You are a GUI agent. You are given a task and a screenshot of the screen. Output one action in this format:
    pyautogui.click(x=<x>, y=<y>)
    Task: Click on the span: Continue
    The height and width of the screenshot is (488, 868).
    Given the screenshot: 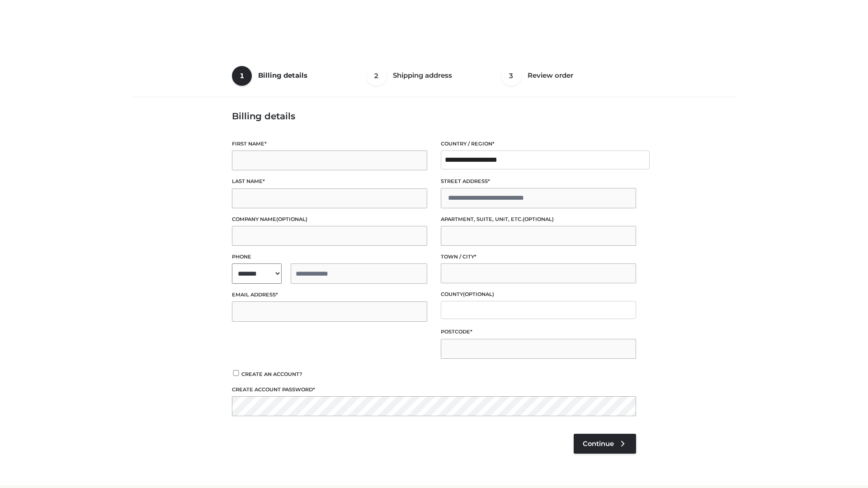 What is the action you would take?
    pyautogui.click(x=598, y=444)
    